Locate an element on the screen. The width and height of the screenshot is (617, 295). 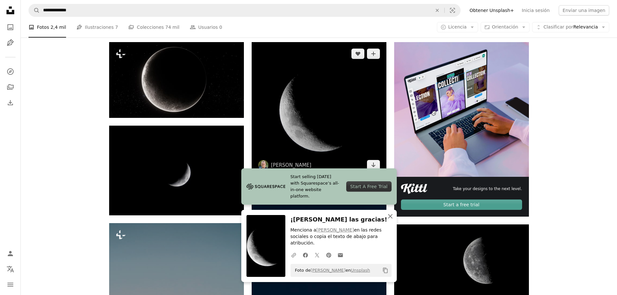
span: 74 mil is located at coordinates (172, 27).